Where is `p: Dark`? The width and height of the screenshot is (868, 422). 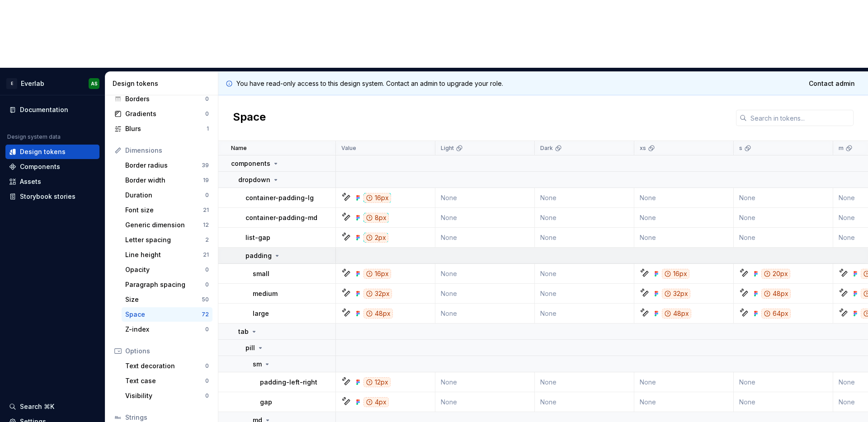
p: Dark is located at coordinates (546, 148).